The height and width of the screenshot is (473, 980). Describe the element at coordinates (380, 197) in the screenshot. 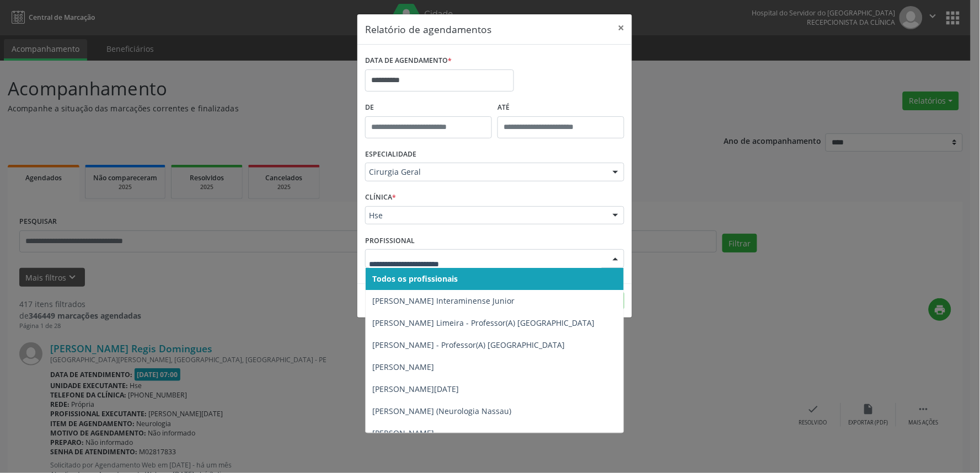

I see `label: CLÍNICA` at that location.